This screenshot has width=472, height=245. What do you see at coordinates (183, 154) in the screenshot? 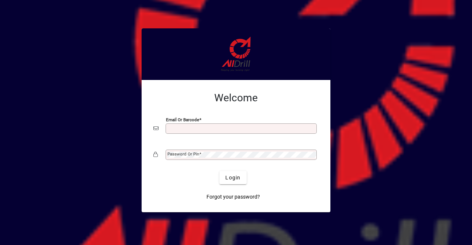
I see `mat-label: Password or Pin` at bounding box center [183, 154].